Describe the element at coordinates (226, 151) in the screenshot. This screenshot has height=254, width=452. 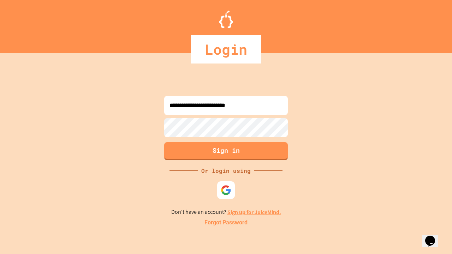
I see `button: Sign in` at that location.